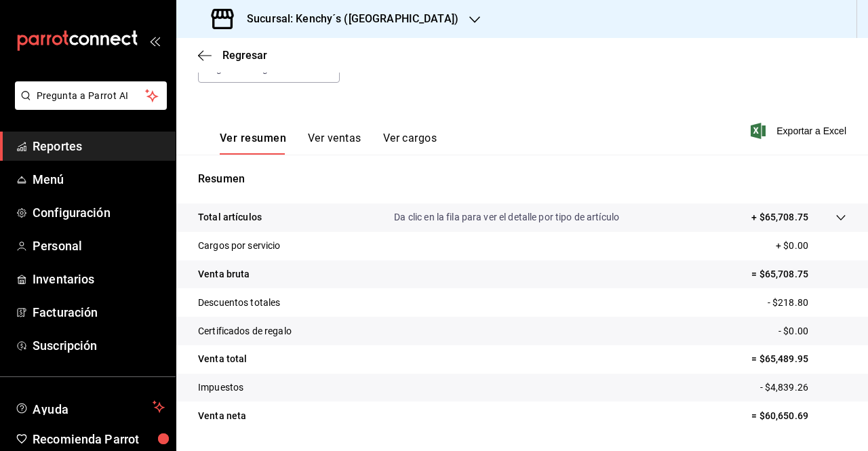 The image size is (868, 451). I want to click on p: Venta total, so click(222, 359).